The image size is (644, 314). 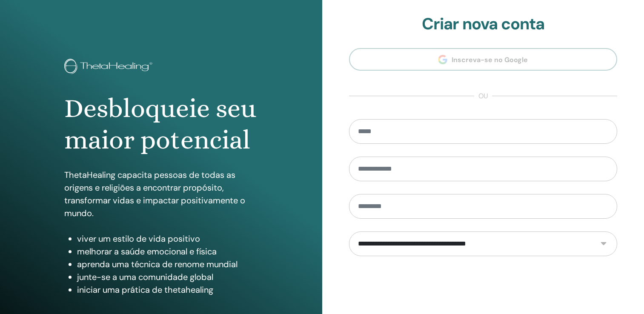 What do you see at coordinates (161, 124) in the screenshot?
I see `h1: Desbloqueie seu maior potencial` at bounding box center [161, 124].